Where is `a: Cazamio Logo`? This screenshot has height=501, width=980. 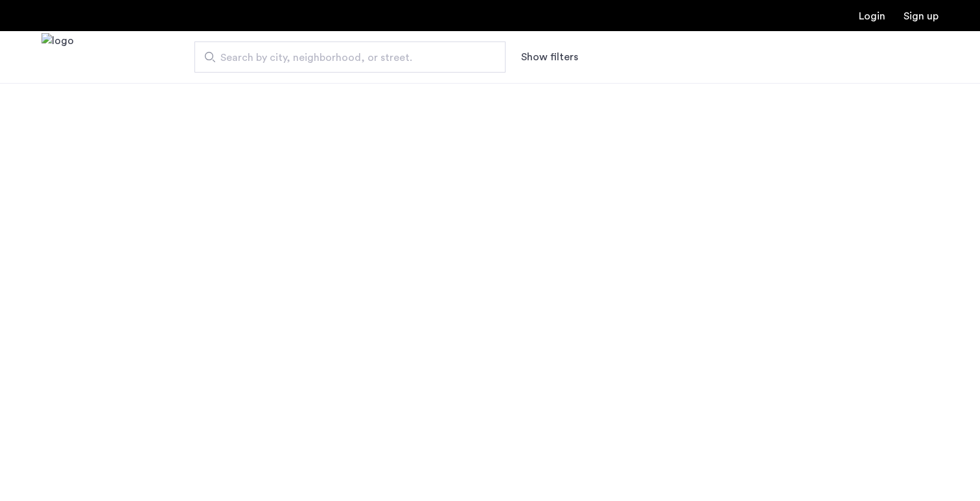
a: Cazamio Logo is located at coordinates (58, 57).